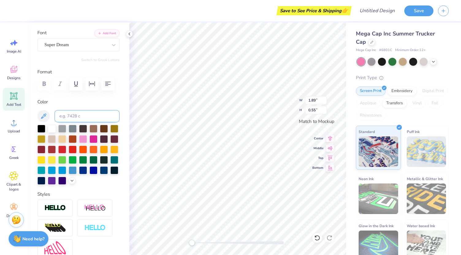 This screenshot has width=461, height=255. What do you see at coordinates (14, 131) in the screenshot?
I see `span: Upload` at bounding box center [14, 131].